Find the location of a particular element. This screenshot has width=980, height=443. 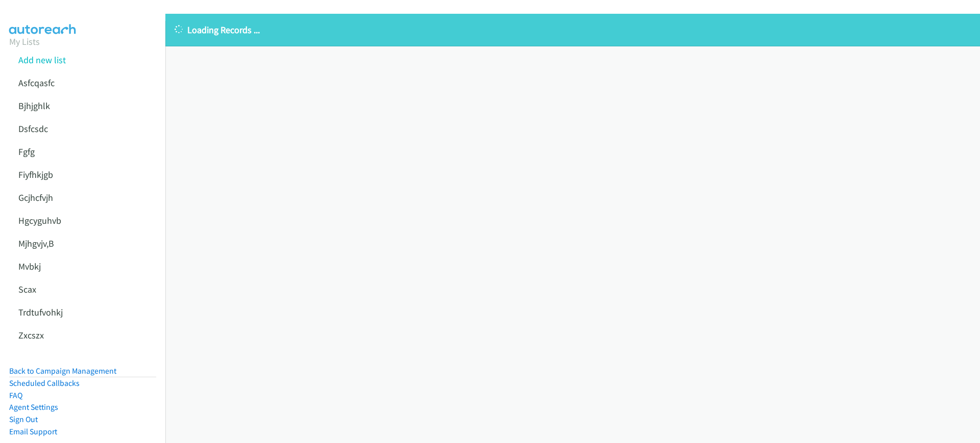

a: Zxcszx is located at coordinates (31, 335).